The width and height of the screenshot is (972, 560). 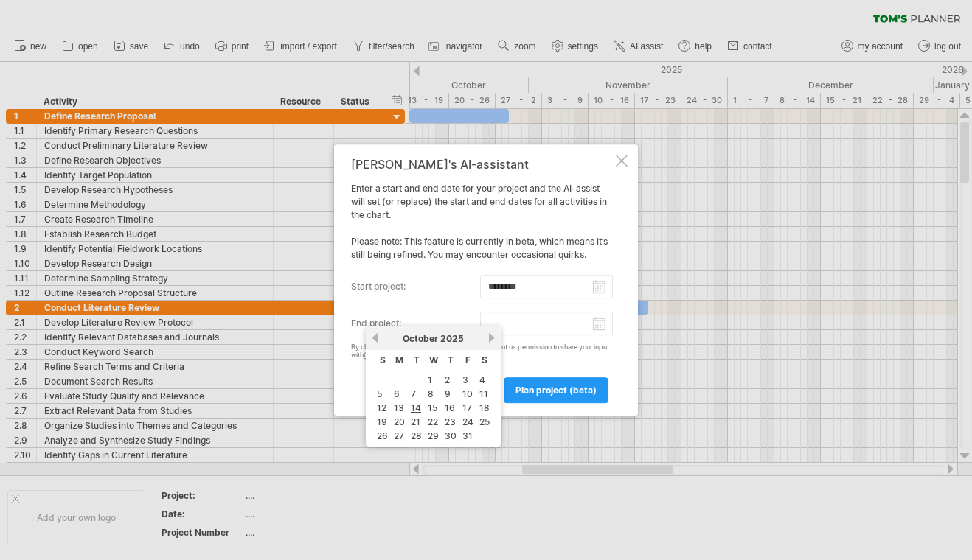 I want to click on label: end project:, so click(x=415, y=323).